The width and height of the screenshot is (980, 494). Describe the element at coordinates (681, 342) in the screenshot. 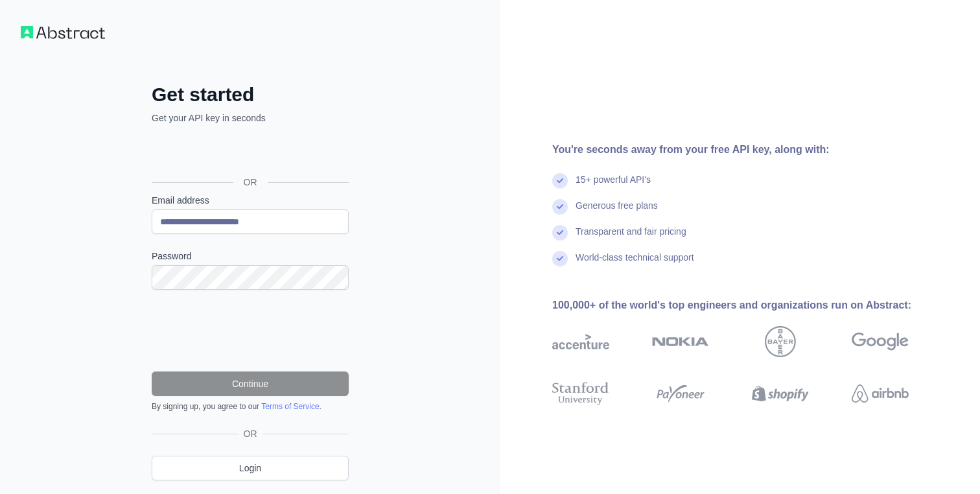

I see `img: nokia` at that location.